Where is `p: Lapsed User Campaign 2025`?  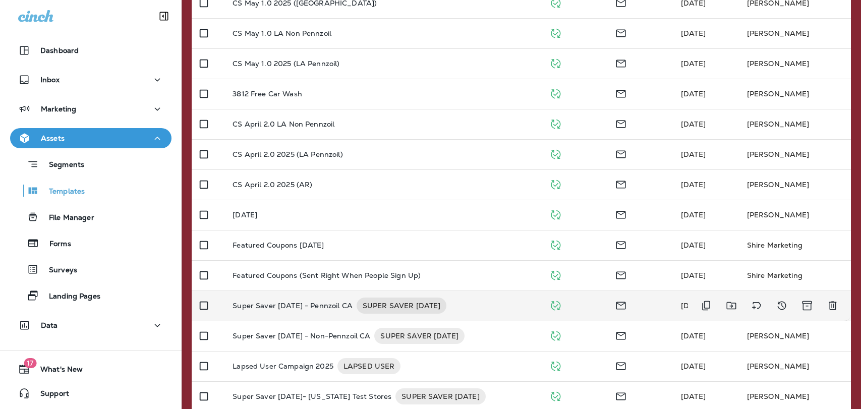 p: Lapsed User Campaign 2025 is located at coordinates (283, 366).